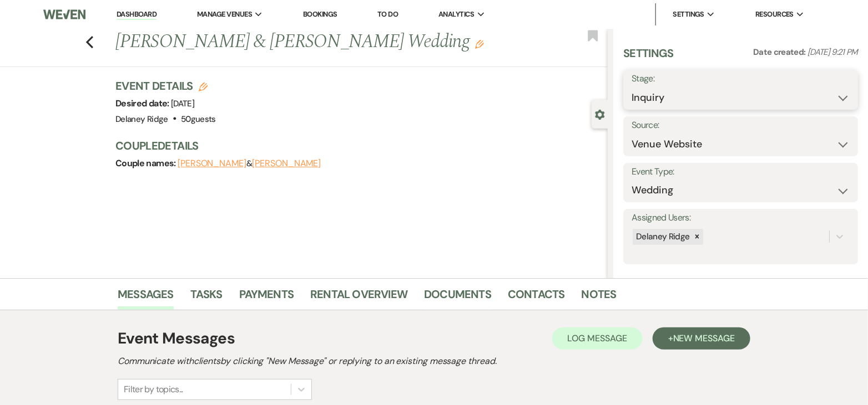 The height and width of the screenshot is (405, 868). What do you see at coordinates (740, 79) in the screenshot?
I see `label: Stage:` at bounding box center [740, 79].